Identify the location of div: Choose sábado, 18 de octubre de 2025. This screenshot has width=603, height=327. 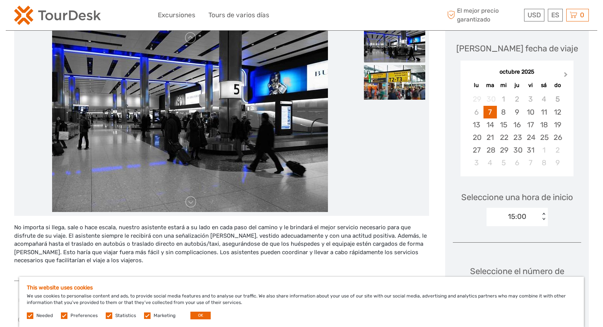
(543, 124).